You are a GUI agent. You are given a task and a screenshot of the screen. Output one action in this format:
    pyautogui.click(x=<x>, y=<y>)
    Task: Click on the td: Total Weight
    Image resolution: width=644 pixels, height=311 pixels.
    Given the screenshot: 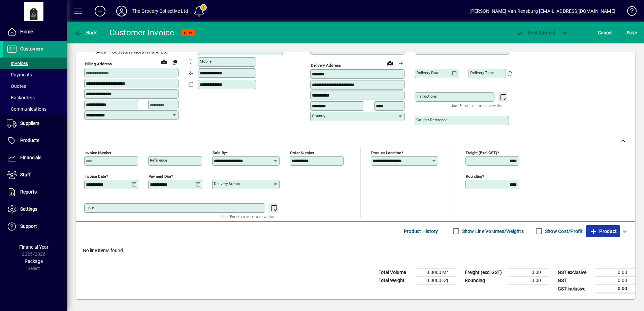 What is the action you would take?
    pyautogui.click(x=395, y=281)
    